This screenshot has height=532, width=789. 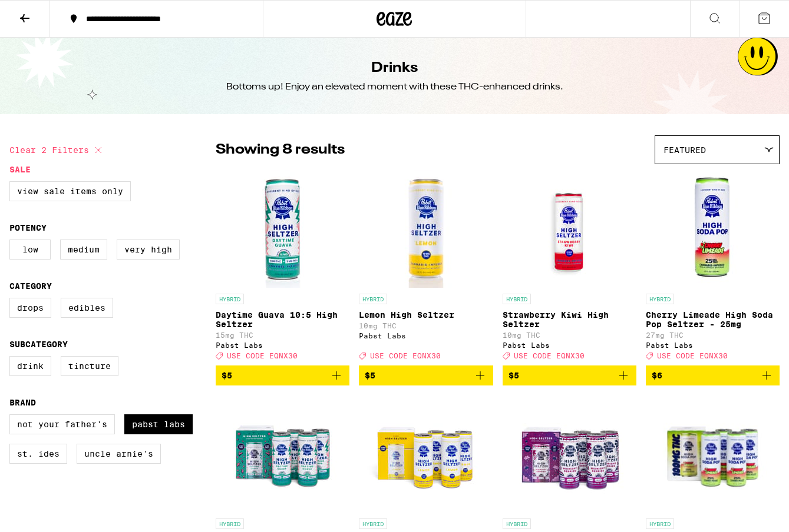 I want to click on img: Pabst Labs - Midnight Berries High Seltzer - 4-pack, so click(x=569, y=454).